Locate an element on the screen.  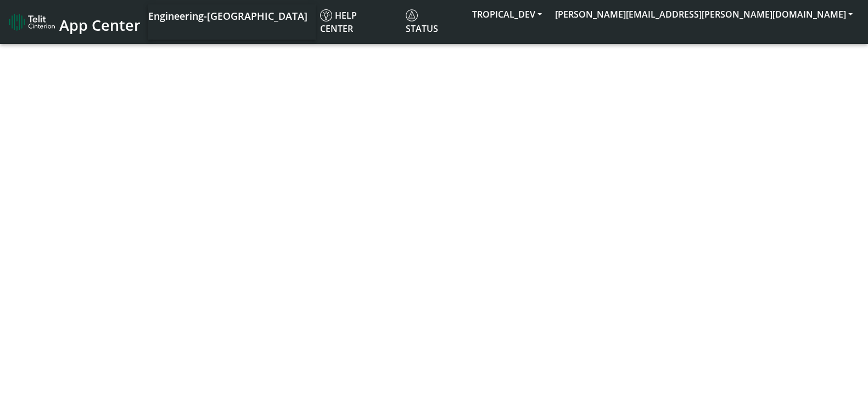
span: Status is located at coordinates (421, 22).